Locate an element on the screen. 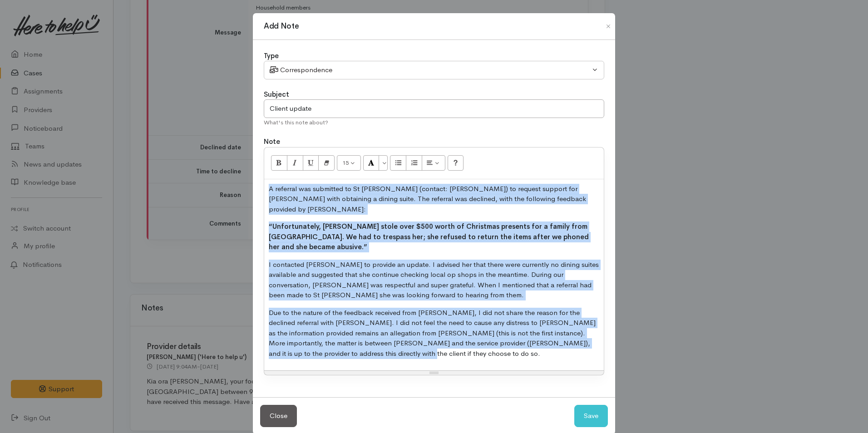 The height and width of the screenshot is (433, 868). button: Correspondence is located at coordinates (434, 70).